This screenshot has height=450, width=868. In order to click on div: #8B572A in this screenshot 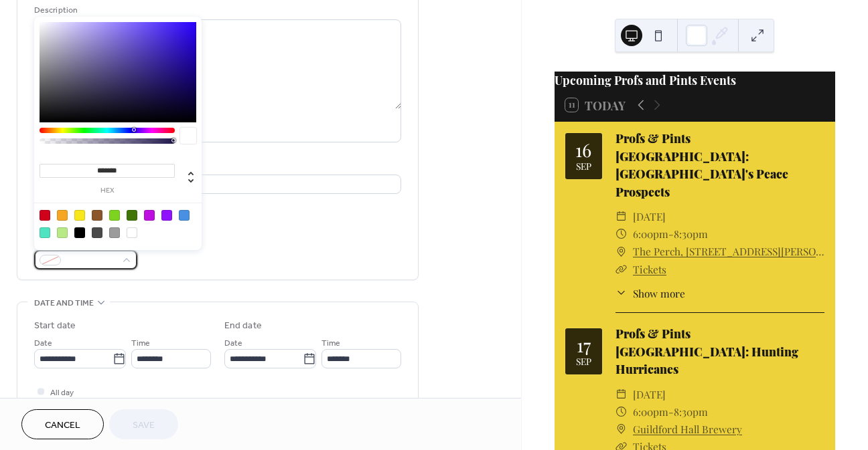, I will do `click(97, 215)`.